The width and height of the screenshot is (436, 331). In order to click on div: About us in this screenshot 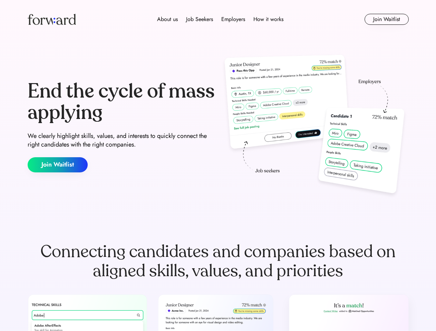, I will do `click(167, 19)`.